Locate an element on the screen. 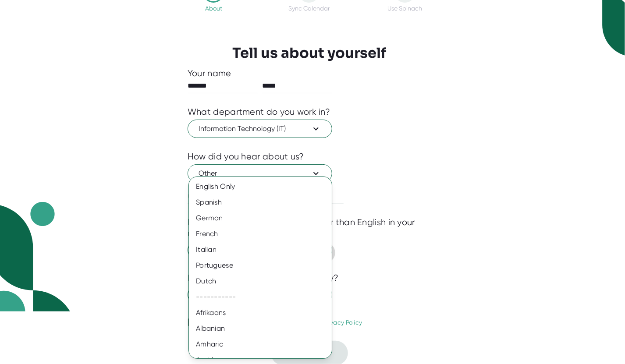 The height and width of the screenshot is (364, 625). div: Amharic is located at coordinates (263, 344).